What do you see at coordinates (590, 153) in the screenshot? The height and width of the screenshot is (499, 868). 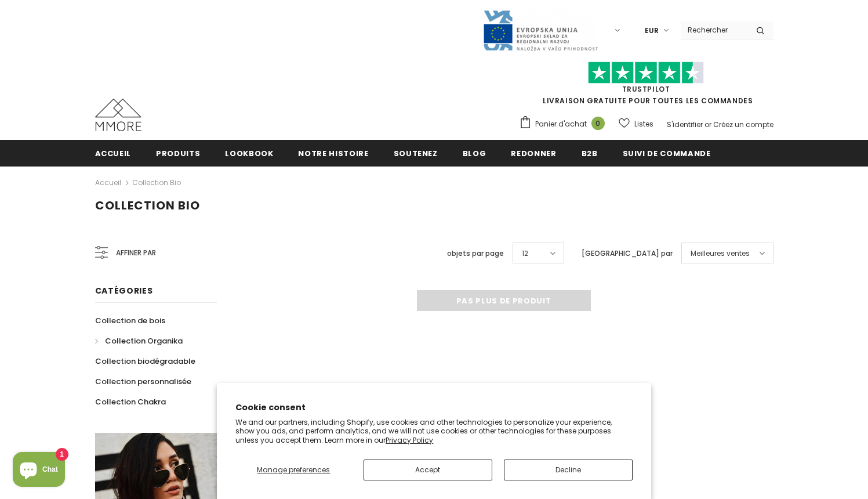 I see `span: B2B` at bounding box center [590, 153].